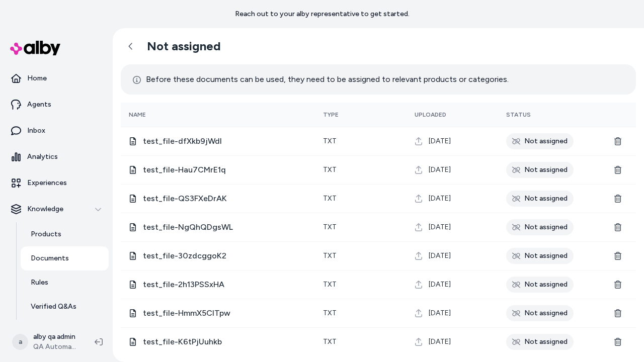 The image size is (644, 362). What do you see at coordinates (39, 282) in the screenshot?
I see `p: Rules` at bounding box center [39, 282].